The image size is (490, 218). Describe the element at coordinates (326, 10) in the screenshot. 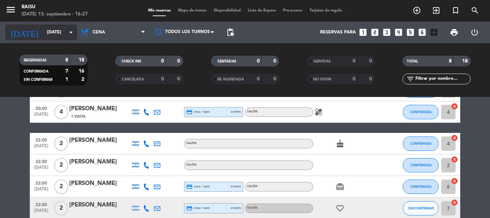

I see `span: Tarjetas de regalo` at that location.